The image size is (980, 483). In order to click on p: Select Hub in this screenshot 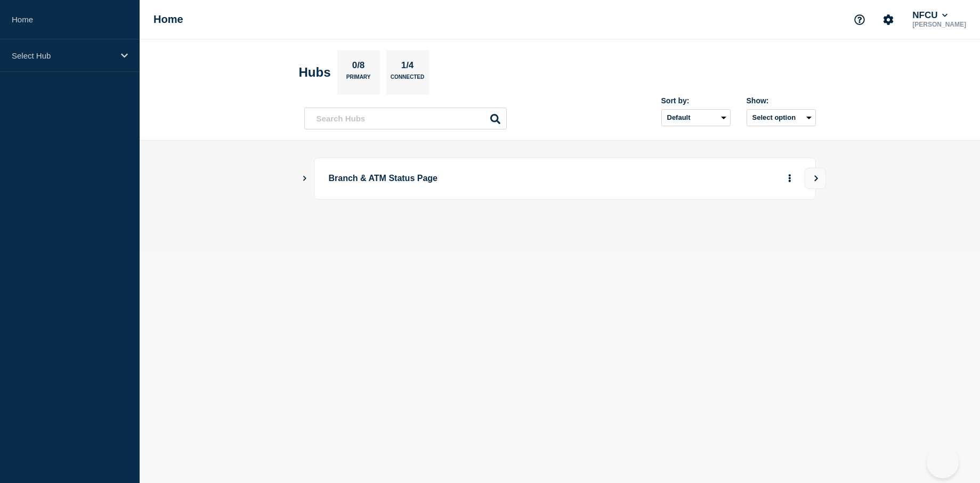, I will do `click(63, 55)`.